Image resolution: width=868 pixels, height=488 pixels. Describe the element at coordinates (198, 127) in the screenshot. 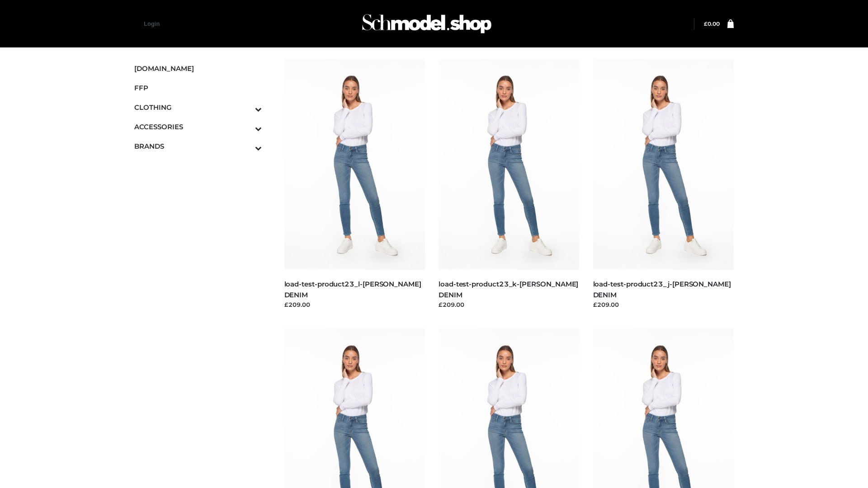

I see `span: ACCESSORIES` at that location.